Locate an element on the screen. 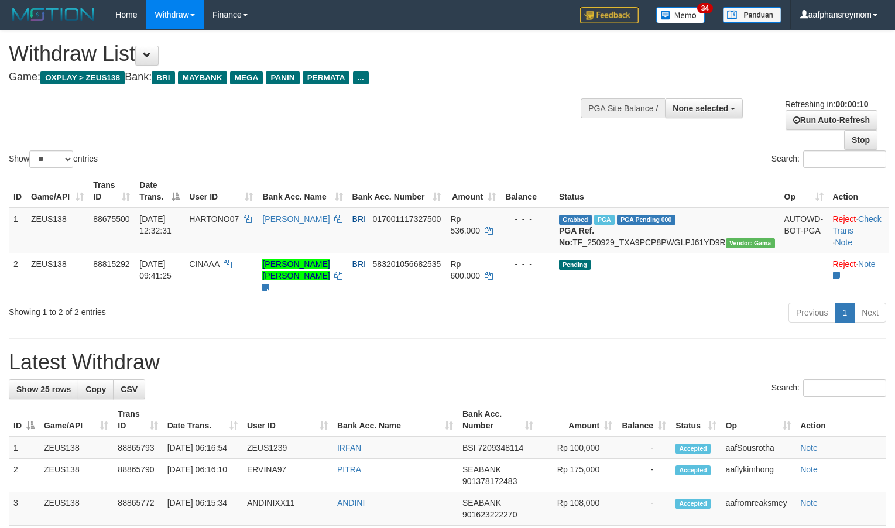 The image size is (895, 528). span: 88675500 is located at coordinates (111, 219).